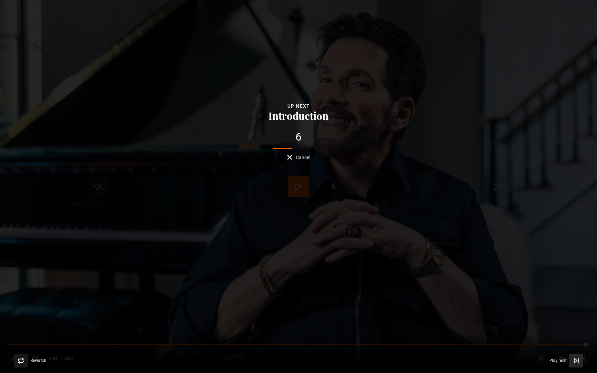 The height and width of the screenshot is (373, 597). What do you see at coordinates (30, 361) in the screenshot?
I see `button: Rewatch` at bounding box center [30, 361].